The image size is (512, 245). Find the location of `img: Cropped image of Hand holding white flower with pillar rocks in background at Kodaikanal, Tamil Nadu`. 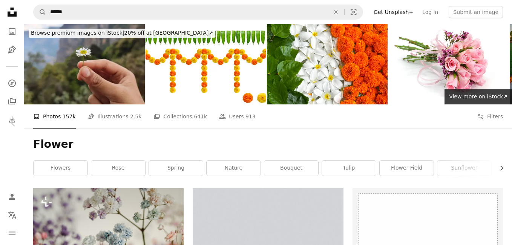

img: Cropped image of Hand holding white flower with pillar rocks in background at Kodaikanal, Tamil Nadu is located at coordinates (84, 64).